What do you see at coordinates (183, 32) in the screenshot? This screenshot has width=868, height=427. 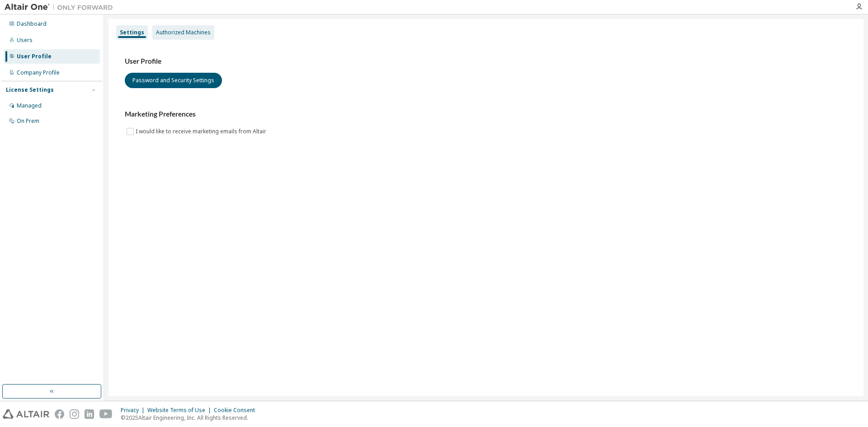 I see `div: Authorized Machines` at bounding box center [183, 32].